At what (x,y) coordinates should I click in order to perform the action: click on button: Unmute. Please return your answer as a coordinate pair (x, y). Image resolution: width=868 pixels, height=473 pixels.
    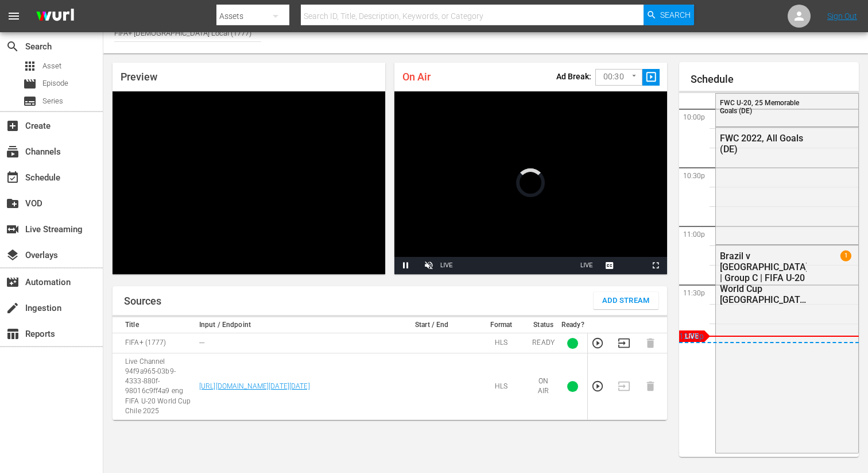
    Looking at the image, I should click on (429, 266).